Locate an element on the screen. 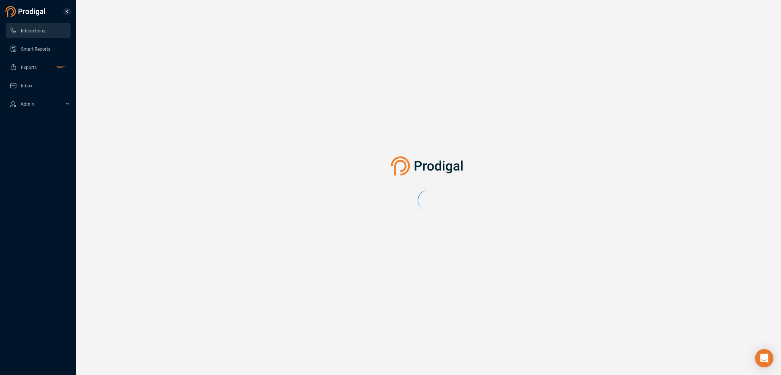 The height and width of the screenshot is (375, 781). span: Admin is located at coordinates (27, 104).